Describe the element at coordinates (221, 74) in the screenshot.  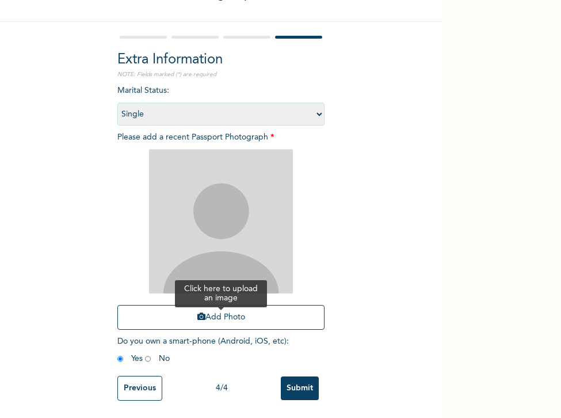
I see `p: NOTE: Fields marked (*) are required` at that location.